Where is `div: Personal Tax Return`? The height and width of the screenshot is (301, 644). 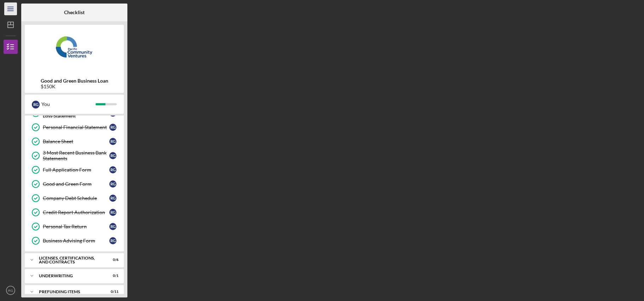 div: Personal Tax Return is located at coordinates (76, 226).